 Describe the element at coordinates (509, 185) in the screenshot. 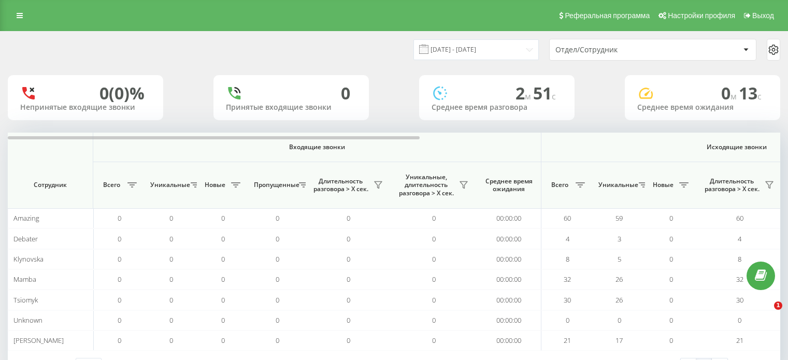

I see `span: Среднее время ожидания` at that location.